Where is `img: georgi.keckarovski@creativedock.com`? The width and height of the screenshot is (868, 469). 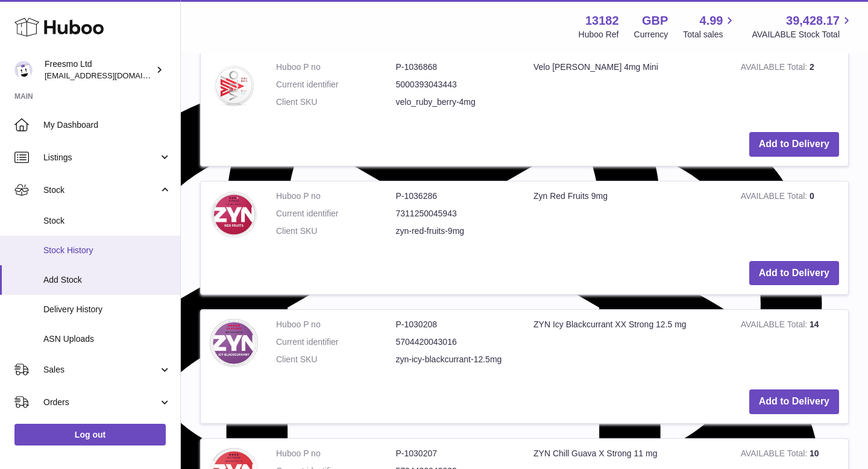
img: georgi.keckarovski@creativedock.com is located at coordinates (24, 70).